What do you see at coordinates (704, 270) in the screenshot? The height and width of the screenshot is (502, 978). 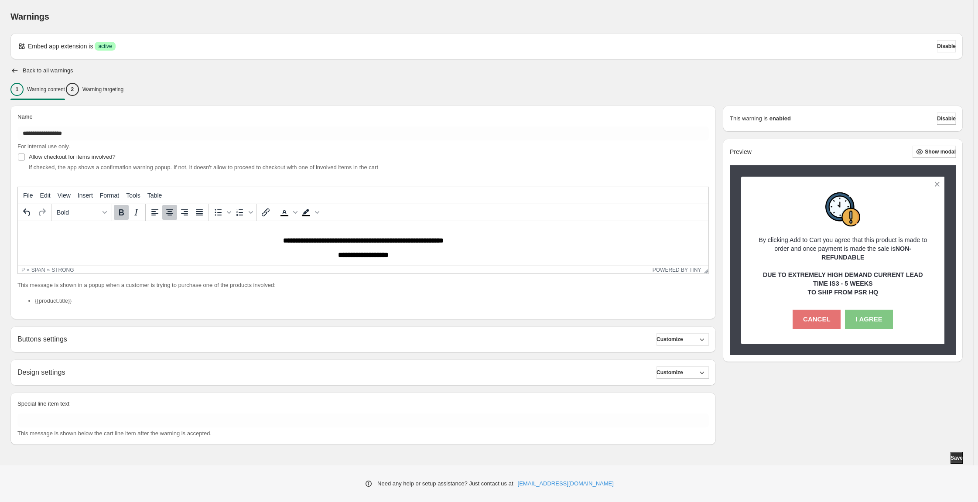 I see `div: Resize` at bounding box center [704, 270].